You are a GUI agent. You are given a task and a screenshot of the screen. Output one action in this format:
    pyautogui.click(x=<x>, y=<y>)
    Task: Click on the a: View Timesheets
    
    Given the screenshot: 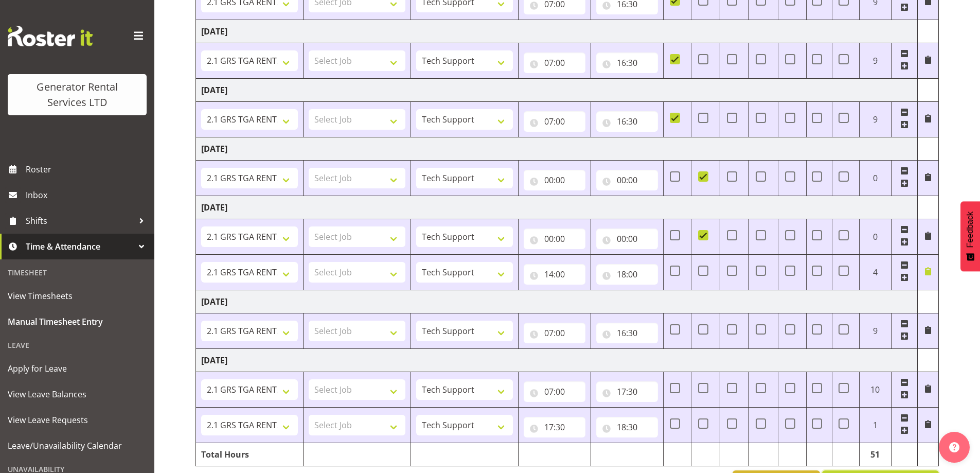 What is the action you would take?
    pyautogui.click(x=77, y=296)
    